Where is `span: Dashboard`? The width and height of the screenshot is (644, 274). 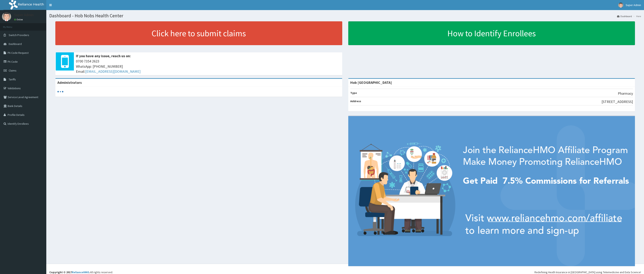 span: Dashboard is located at coordinates (15, 44).